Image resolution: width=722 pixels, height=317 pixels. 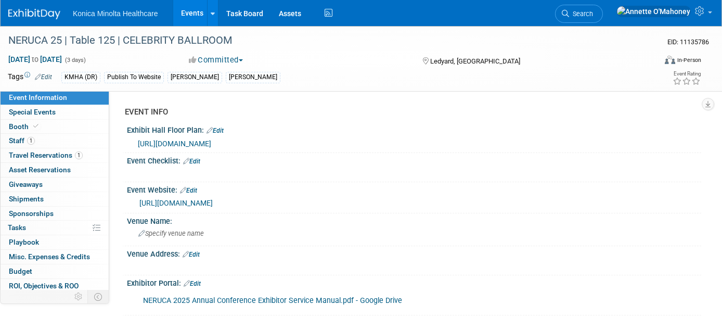 What do you see at coordinates (40, 170) in the screenshot?
I see `span: Asset Reservations` at bounding box center [40, 170].